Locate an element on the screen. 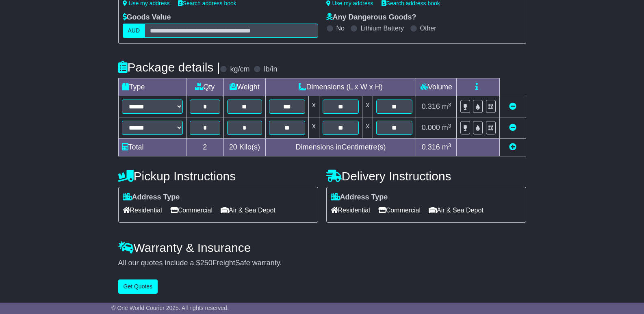  label: Lithium Battery is located at coordinates (382, 28).